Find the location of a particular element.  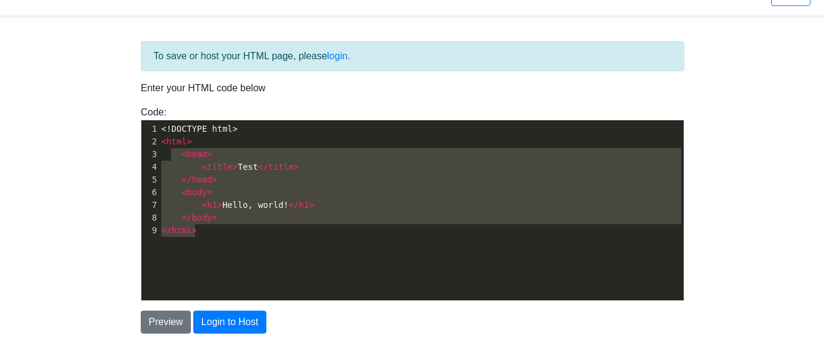

div: 9 is located at coordinates (150, 230).